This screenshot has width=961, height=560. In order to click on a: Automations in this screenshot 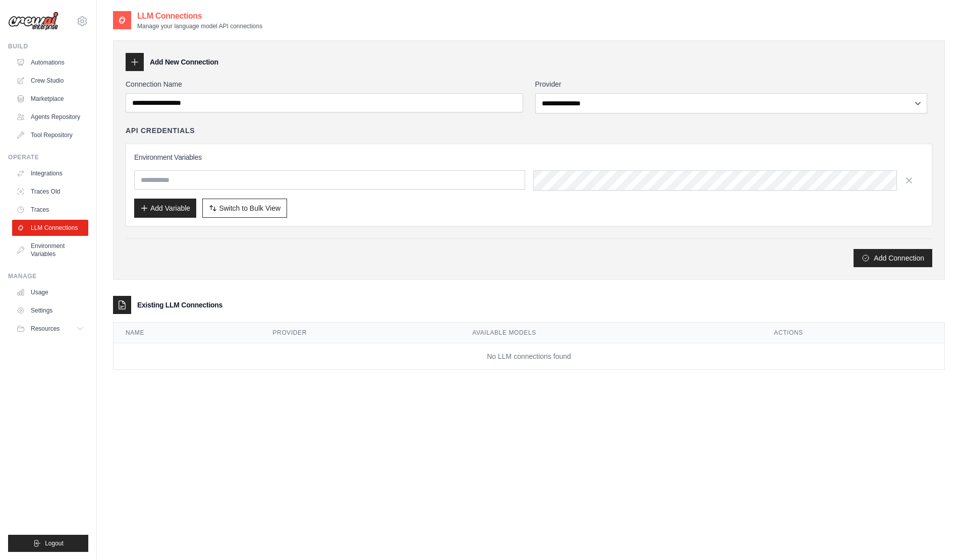, I will do `click(50, 63)`.